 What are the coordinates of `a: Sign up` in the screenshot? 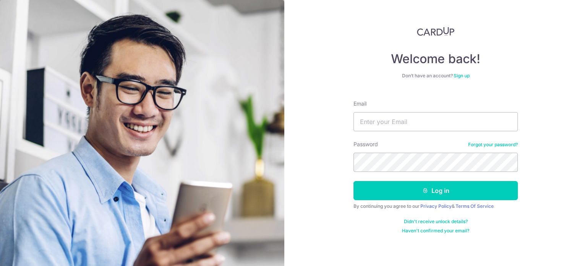 It's located at (462, 75).